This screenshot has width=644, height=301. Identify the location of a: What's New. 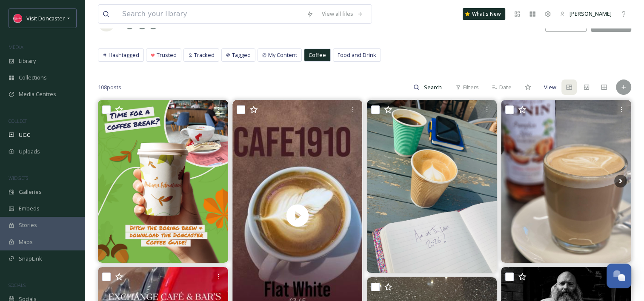
(484, 14).